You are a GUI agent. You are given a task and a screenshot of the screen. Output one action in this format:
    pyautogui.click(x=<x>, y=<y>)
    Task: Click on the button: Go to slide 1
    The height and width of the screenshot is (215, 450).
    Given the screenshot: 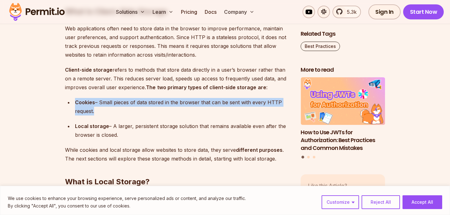 What is the action you would take?
    pyautogui.click(x=303, y=157)
    